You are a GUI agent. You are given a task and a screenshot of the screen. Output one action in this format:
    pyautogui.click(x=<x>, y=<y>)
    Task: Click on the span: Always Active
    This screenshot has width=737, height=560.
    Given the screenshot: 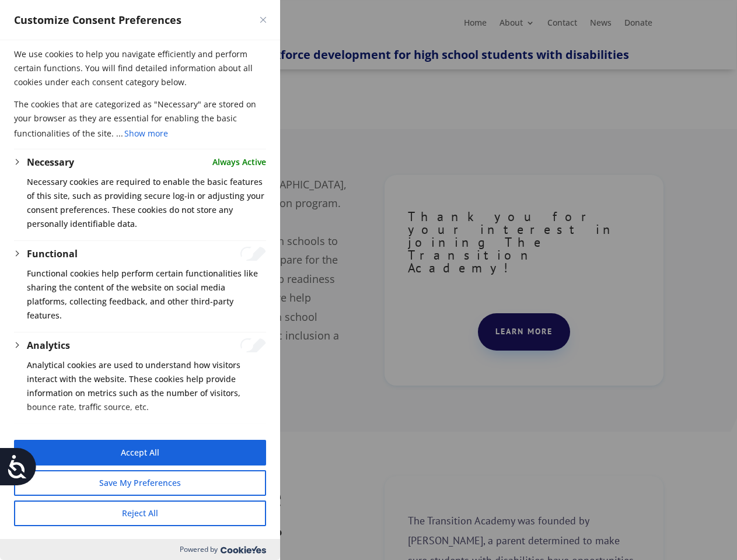 What is the action you would take?
    pyautogui.click(x=239, y=162)
    